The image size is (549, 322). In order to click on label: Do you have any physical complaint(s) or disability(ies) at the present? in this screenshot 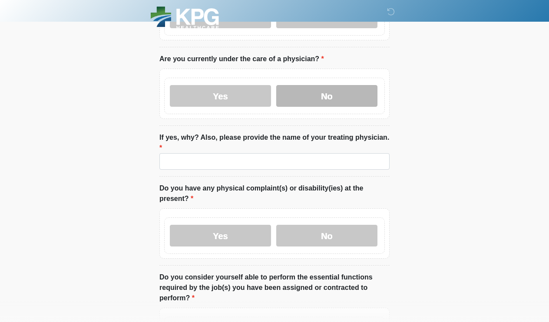, I will do `click(274, 194)`.